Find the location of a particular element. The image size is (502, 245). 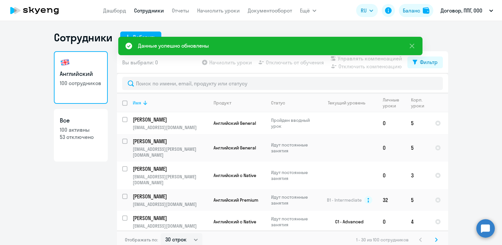

button: Ещё is located at coordinates (308, 11).